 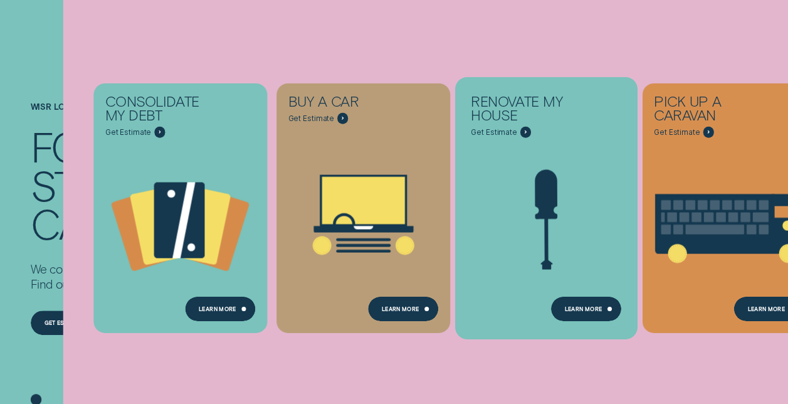 I want to click on a: Consolidate my debt - Learn more, so click(x=180, y=204).